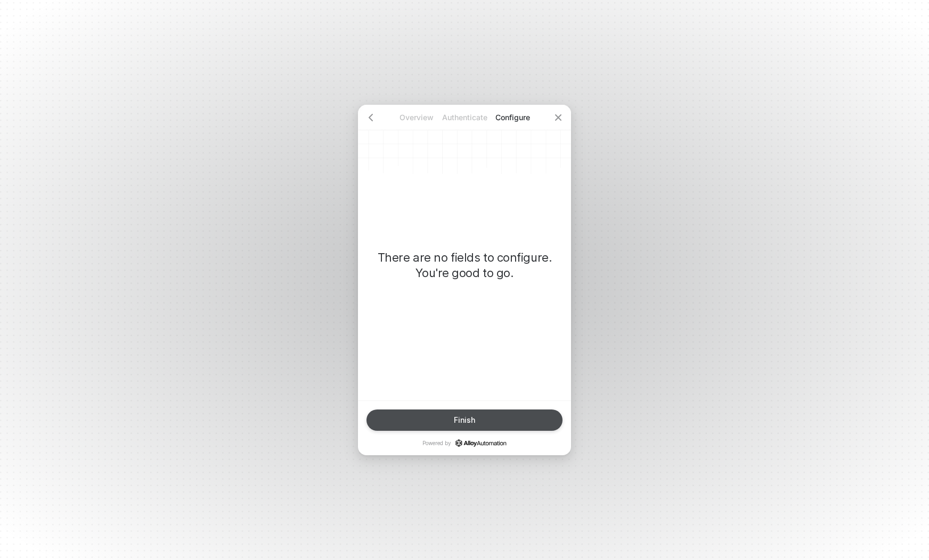  What do you see at coordinates (371, 117) in the screenshot?
I see `span: icon-arrow-left` at bounding box center [371, 117].